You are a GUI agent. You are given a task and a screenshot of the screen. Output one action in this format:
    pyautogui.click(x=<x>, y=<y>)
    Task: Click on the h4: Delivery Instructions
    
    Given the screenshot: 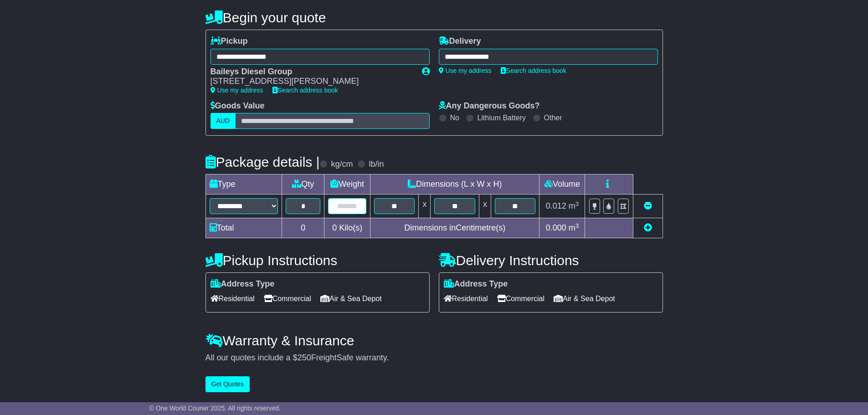 What is the action you would take?
    pyautogui.click(x=551, y=260)
    